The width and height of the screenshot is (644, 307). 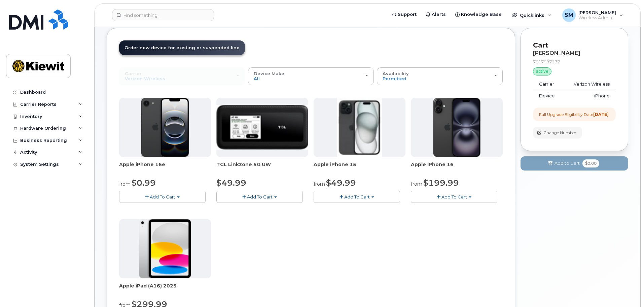 I want to click on span: Add to Cart, so click(x=567, y=163).